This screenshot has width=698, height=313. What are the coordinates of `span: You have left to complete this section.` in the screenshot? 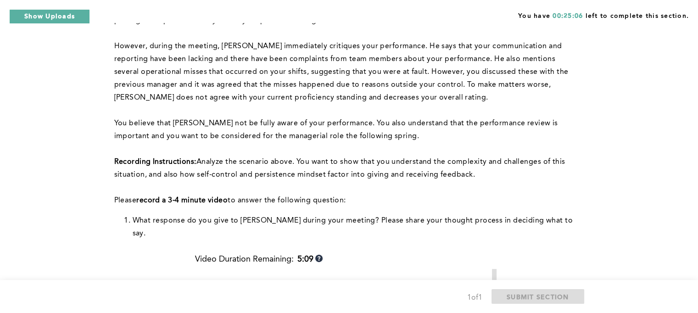 It's located at (603, 15).